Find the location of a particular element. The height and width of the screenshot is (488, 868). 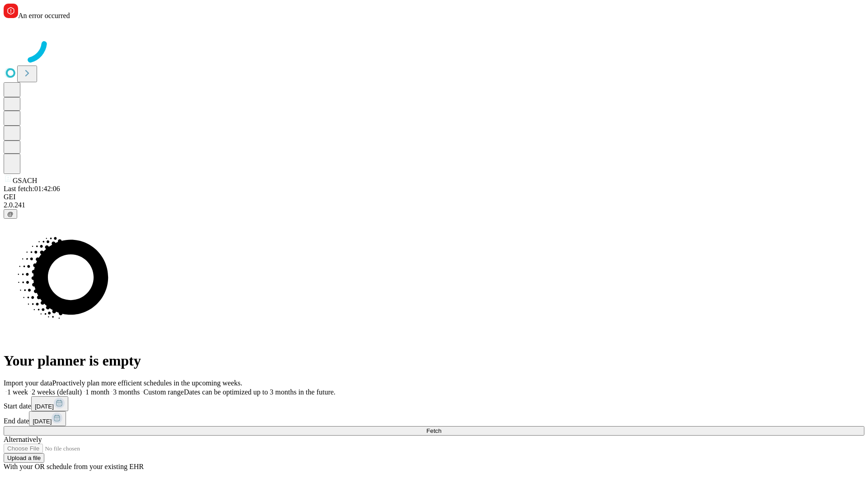

div: GEI is located at coordinates (434, 197).